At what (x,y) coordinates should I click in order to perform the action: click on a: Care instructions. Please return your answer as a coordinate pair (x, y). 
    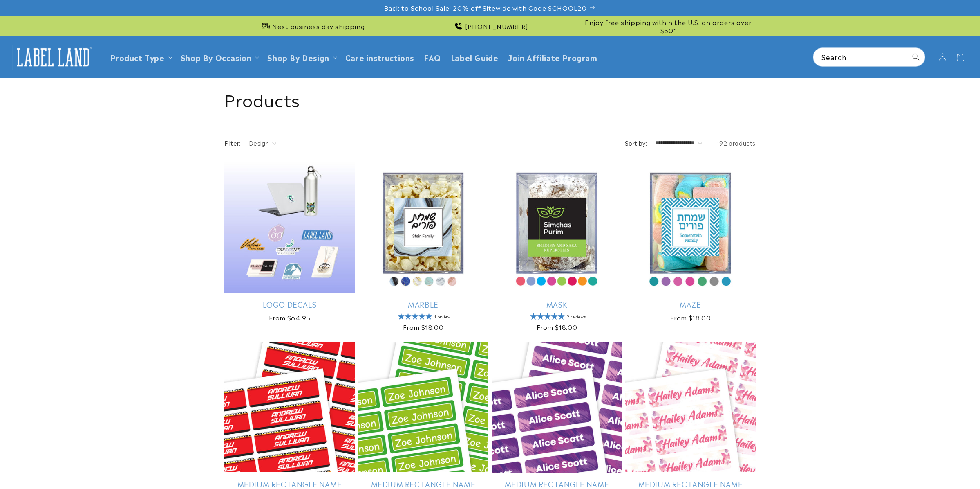
    Looking at the image, I should click on (379, 57).